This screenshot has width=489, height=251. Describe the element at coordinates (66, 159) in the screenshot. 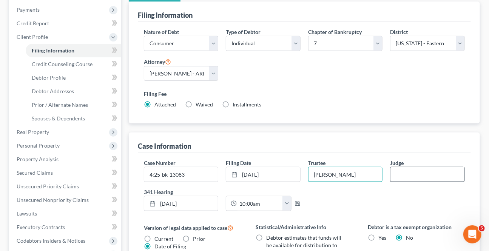

I see `a: Property Analysis` at that location.